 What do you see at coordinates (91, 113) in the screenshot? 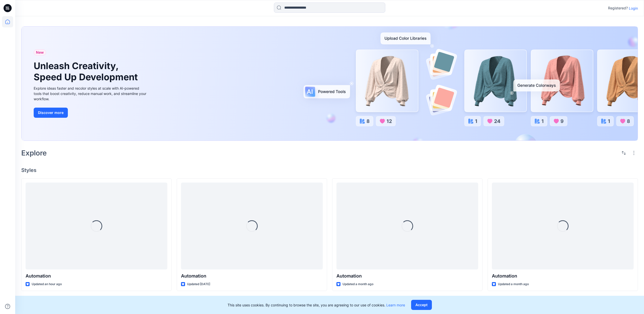
I see `a: Discover more` at bounding box center [91, 113].